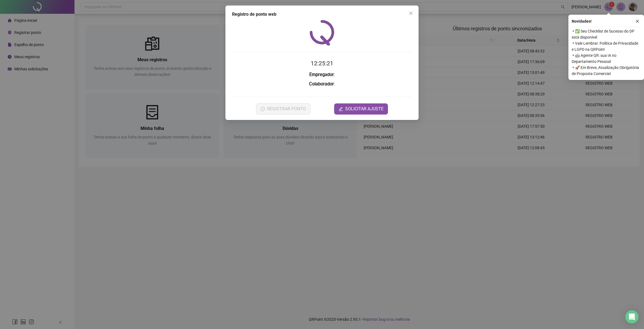  Describe the element at coordinates (361, 109) in the screenshot. I see `button: editSOLICITAR AJUSTE` at that location.